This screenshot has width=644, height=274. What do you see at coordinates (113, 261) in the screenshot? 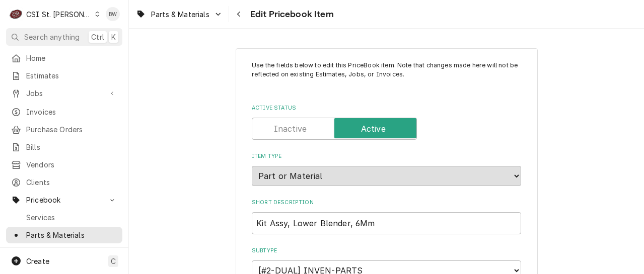
I see `span: C` at bounding box center [113, 261].